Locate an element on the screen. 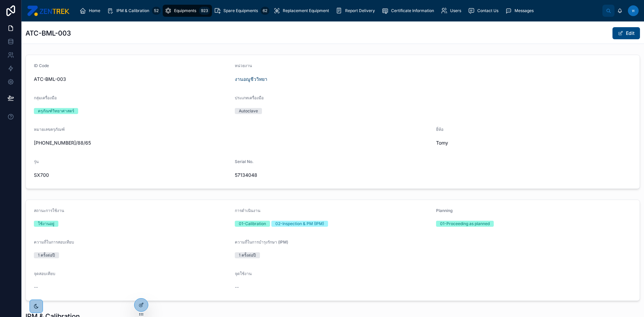 The image size is (644, 317). span: Home is located at coordinates (95, 11).